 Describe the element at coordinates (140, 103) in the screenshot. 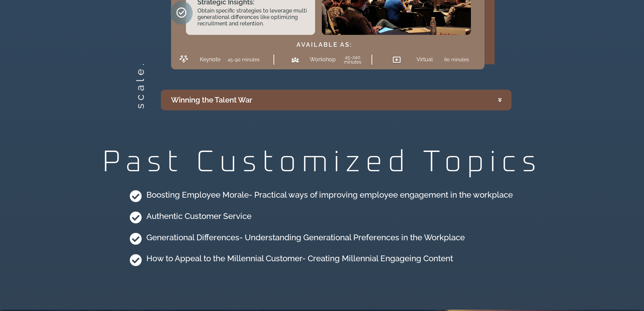

I see `h2: scale.` at that location.